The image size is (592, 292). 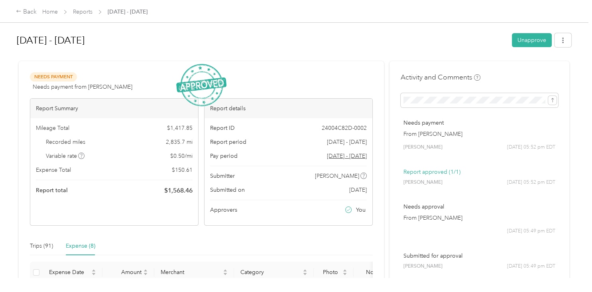 What do you see at coordinates (83, 12) in the screenshot?
I see `a: Reports` at bounding box center [83, 12].